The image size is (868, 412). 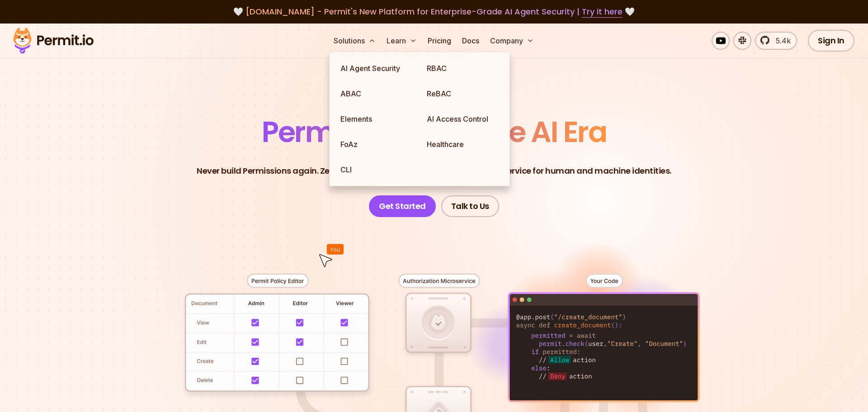 What do you see at coordinates (512, 41) in the screenshot?
I see `button: Company` at bounding box center [512, 41].